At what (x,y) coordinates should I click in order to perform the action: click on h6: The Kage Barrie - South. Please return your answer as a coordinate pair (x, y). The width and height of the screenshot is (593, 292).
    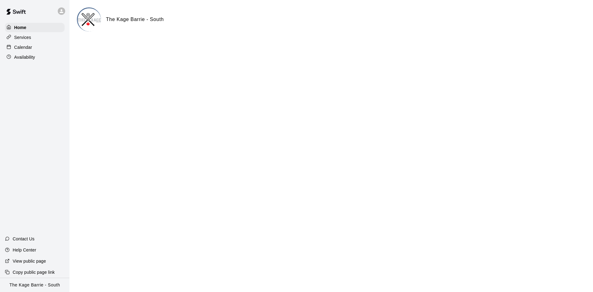
    Looking at the image, I should click on (135, 19).